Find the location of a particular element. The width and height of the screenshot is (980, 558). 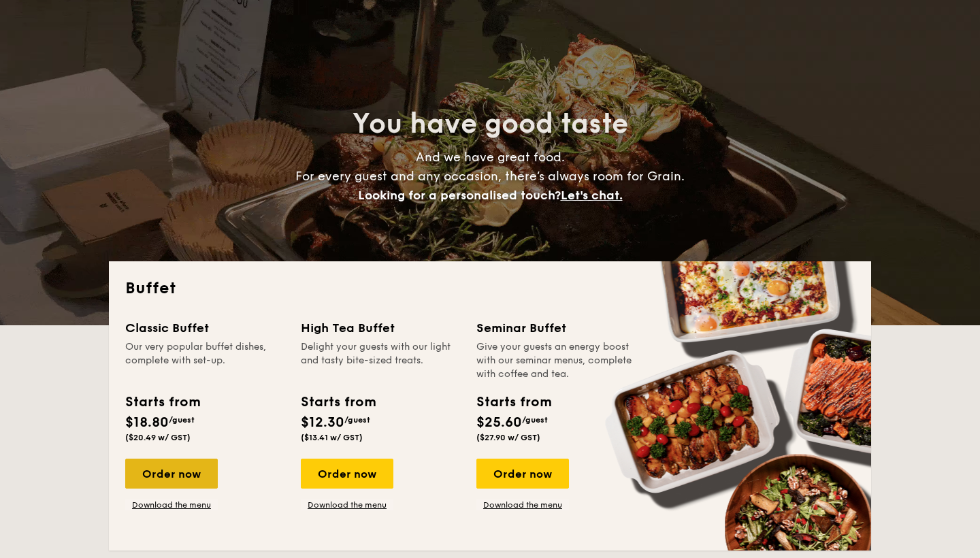

span: ($27.90 w/ GST) is located at coordinates (509, 437).